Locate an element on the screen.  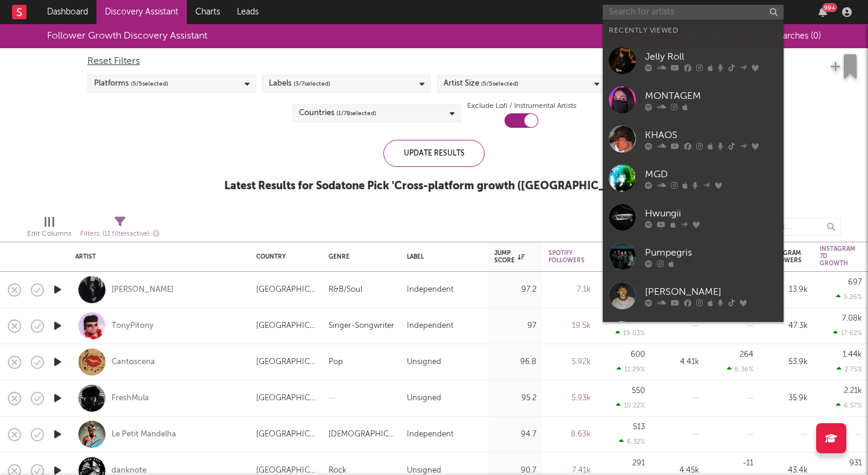
div: Instagram 7D Growth is located at coordinates (838, 256).